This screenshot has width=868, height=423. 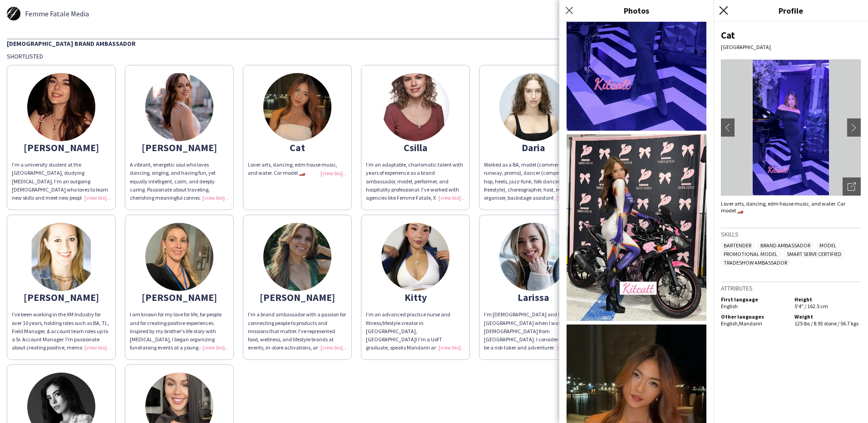 I want to click on span: Smart Serve Certified, so click(x=814, y=254).